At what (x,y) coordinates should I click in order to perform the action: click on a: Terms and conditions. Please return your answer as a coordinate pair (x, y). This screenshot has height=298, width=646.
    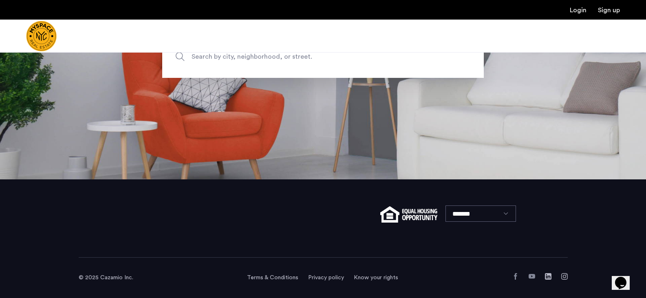
    Looking at the image, I should click on (273, 278).